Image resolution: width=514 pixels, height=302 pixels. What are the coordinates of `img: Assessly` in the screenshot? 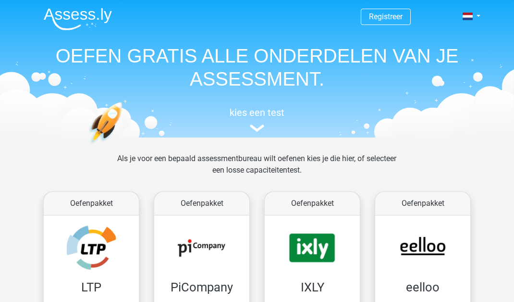 It's located at (78, 19).